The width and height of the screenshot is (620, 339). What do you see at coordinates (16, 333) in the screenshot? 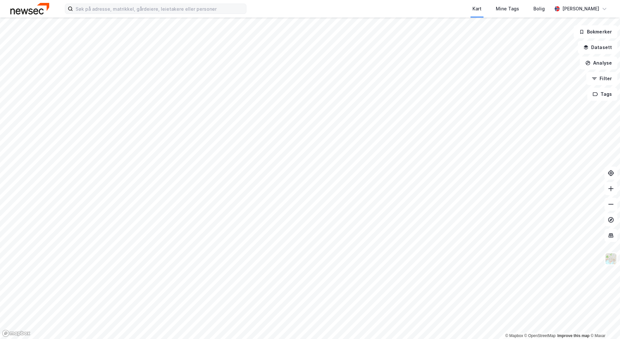
I see `a: Mapbox homepage` at bounding box center [16, 333].